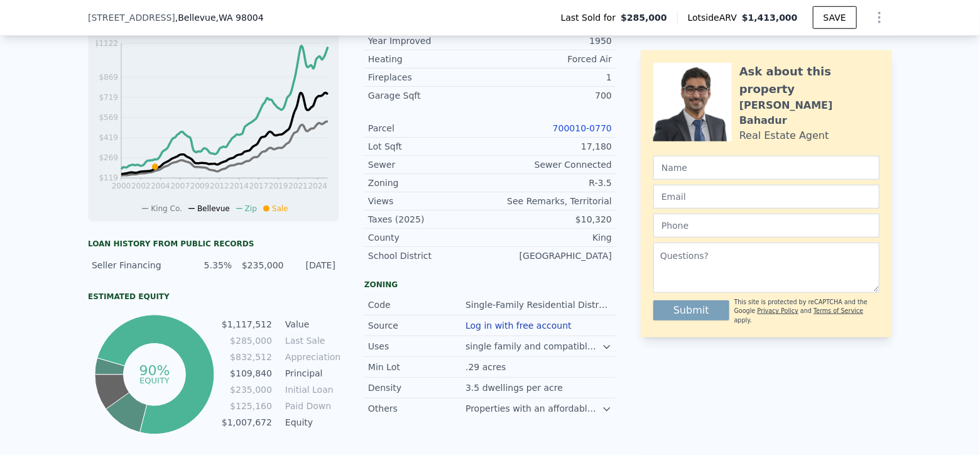 The image size is (980, 455). I want to click on td: Appreciation, so click(311, 356).